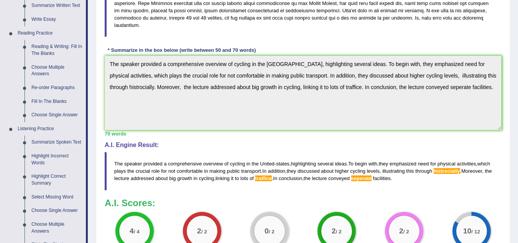 The height and width of the screenshot is (243, 518). I want to click on div: * Summarize in the box below (write between 50 and 70 words), so click(182, 50).